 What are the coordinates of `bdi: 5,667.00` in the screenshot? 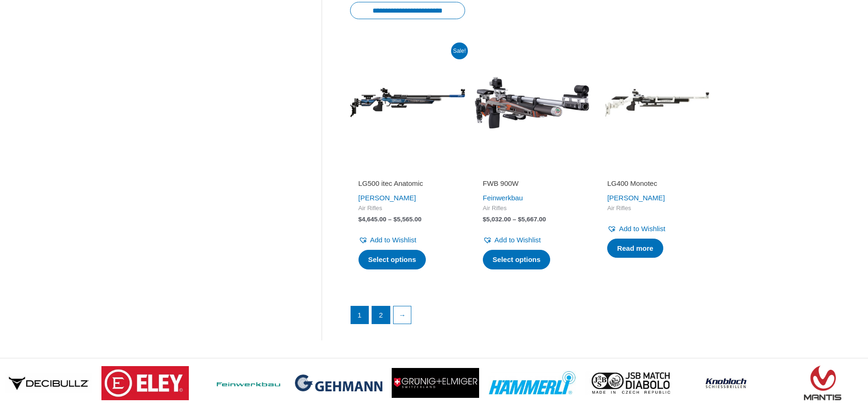 It's located at (532, 219).